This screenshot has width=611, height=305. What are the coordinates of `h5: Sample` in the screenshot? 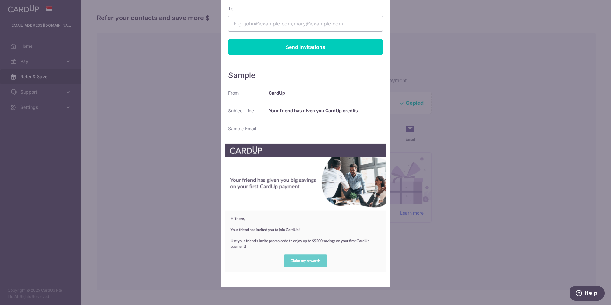 It's located at (306, 75).